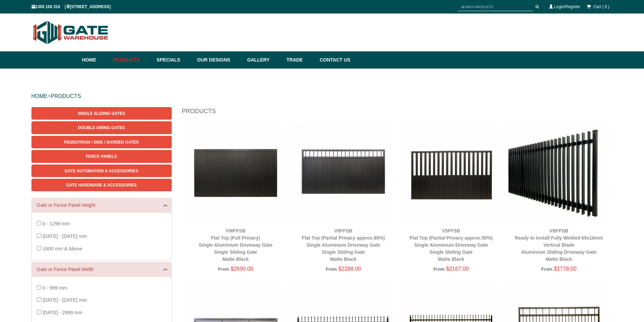 This screenshot has height=322, width=644. I want to click on img: V8FFSB - Flat Top (Partial Privacy approx.85%) - Single Aluminium Driveway Gate - Single Sliding ..., so click(343, 172).